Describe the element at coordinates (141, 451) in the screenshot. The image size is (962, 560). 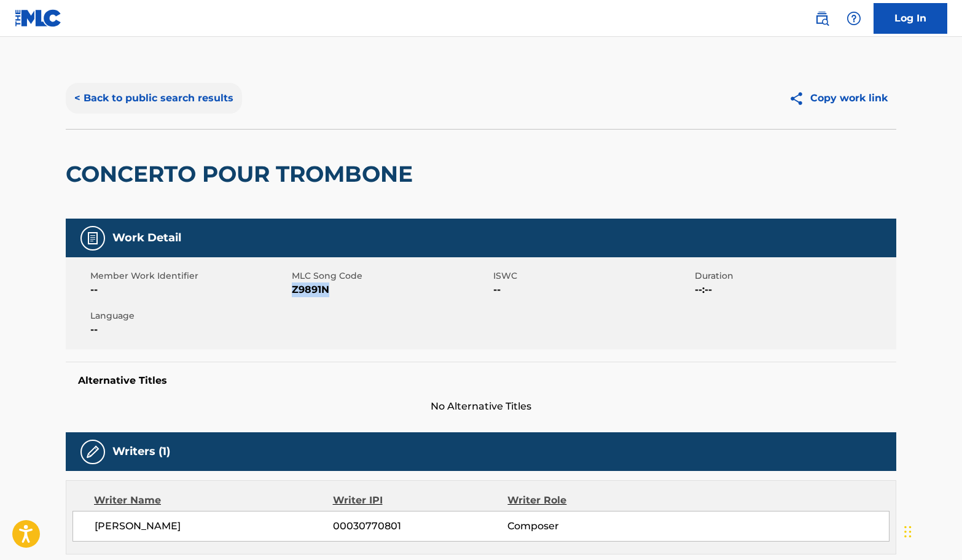
I see `h5: Writers (1)` at that location.